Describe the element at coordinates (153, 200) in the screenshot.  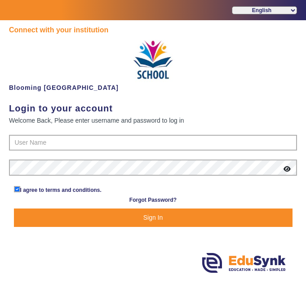
I see `a: Forgot Password?` at that location.